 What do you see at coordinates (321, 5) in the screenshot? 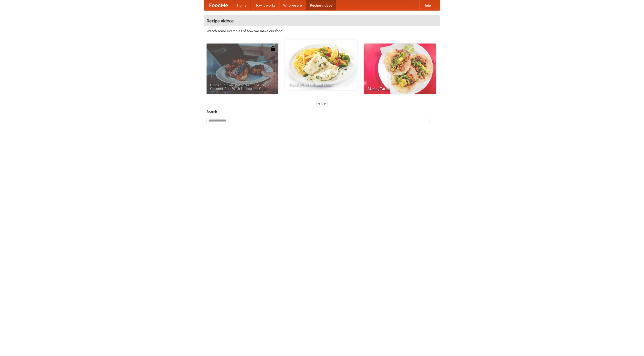
I see `a: Recipe videos` at bounding box center [321, 5].